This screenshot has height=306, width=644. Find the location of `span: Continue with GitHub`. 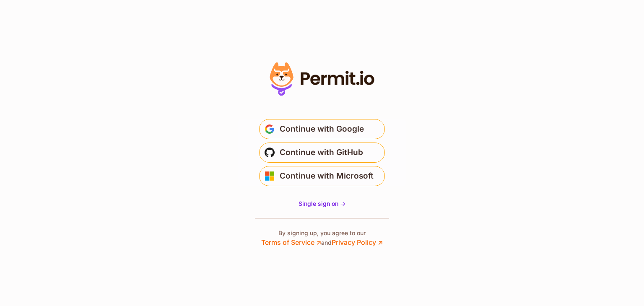

span: Continue with GitHub is located at coordinates (321, 152).